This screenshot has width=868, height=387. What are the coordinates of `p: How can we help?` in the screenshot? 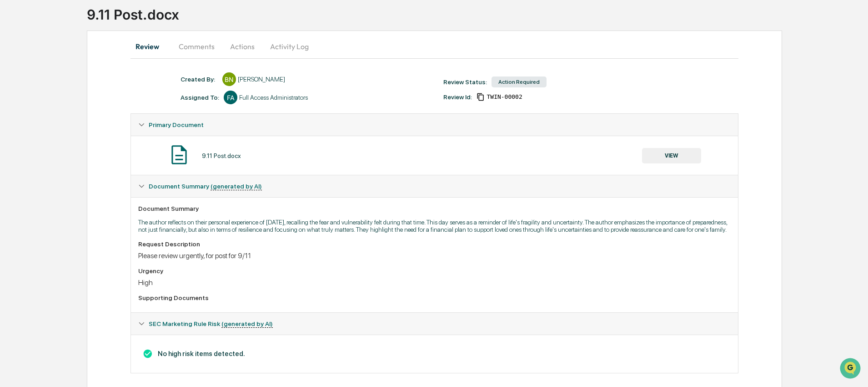 It's located at (87, 27).